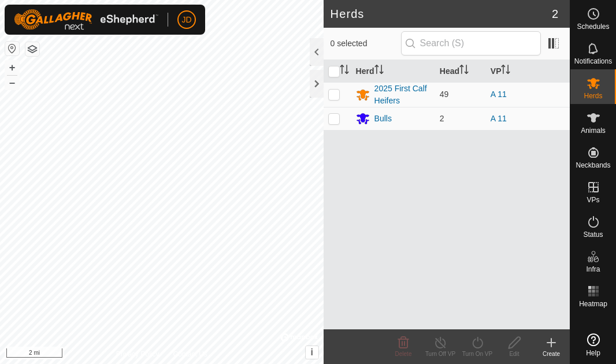 This screenshot has width=616, height=364. Describe the element at coordinates (593, 61) in the screenshot. I see `span: Notifications` at that location.